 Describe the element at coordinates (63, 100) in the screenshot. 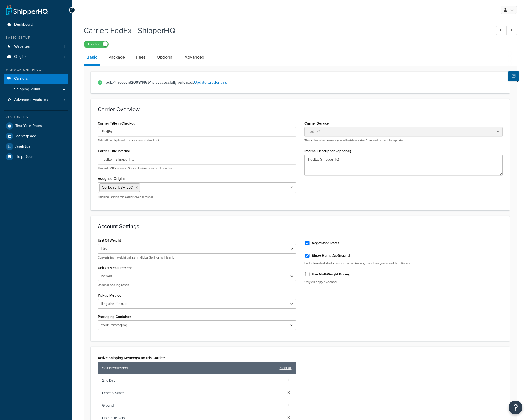

I see `span: 0` at that location.